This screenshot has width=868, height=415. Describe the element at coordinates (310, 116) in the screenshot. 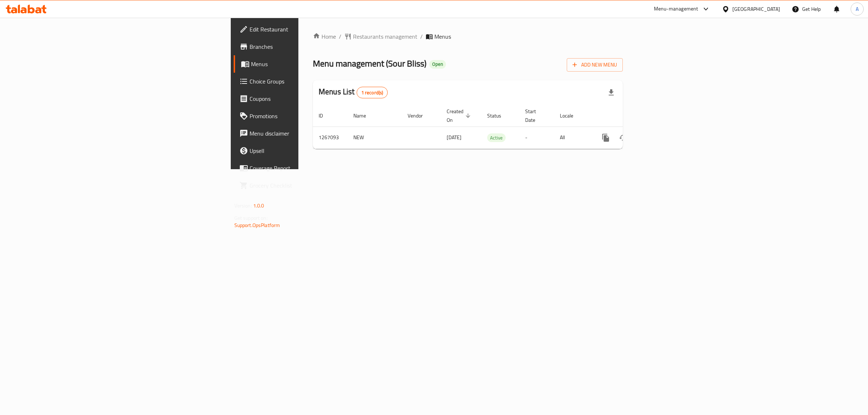

I see `span: Promotions` at that location.